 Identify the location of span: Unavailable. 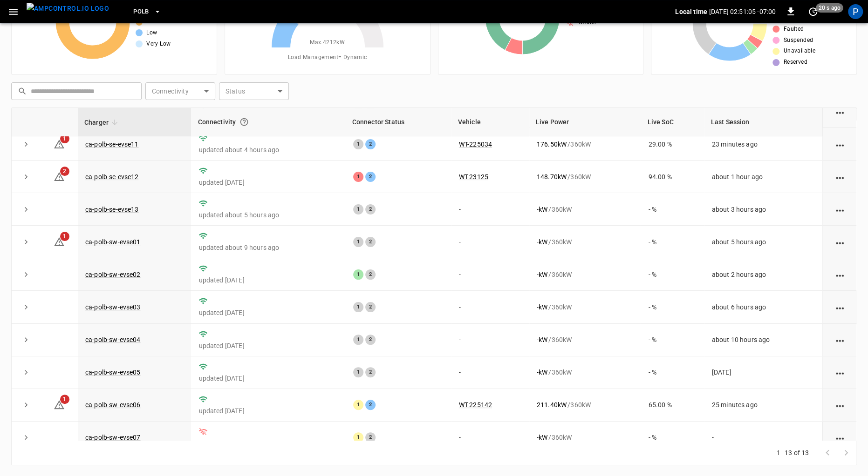
(799, 51).